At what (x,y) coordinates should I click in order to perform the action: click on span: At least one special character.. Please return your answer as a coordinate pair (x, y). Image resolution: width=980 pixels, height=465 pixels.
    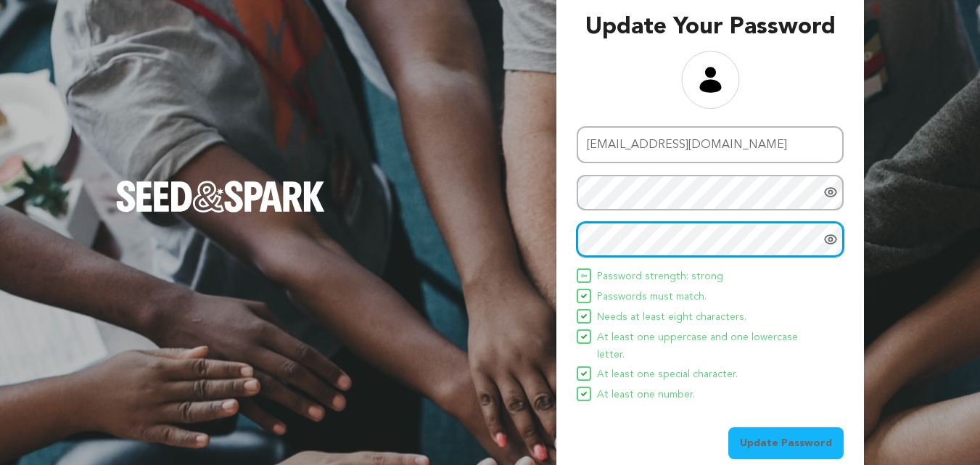
    Looking at the image, I should click on (667, 376).